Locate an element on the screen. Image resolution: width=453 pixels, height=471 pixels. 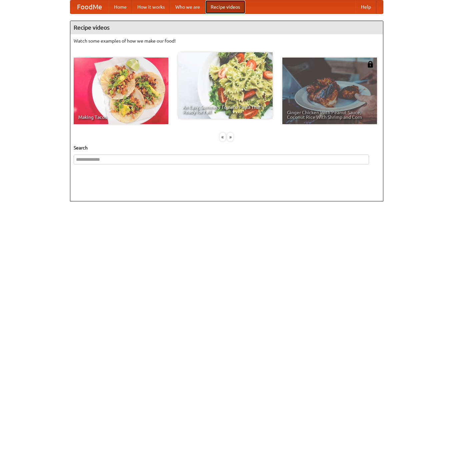
p: Watch some examples of how we make our food! is located at coordinates (227, 41).